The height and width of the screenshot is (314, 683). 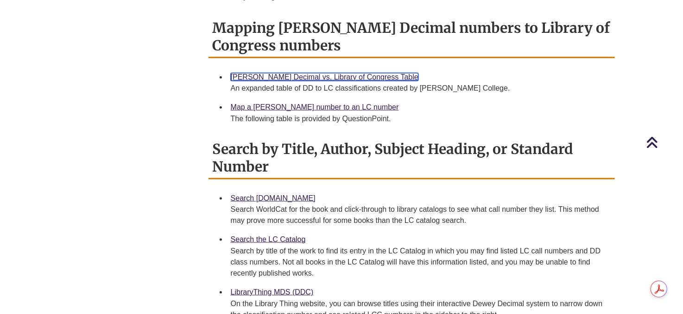 What do you see at coordinates (419, 263) in the screenshot?
I see `div: Search by title of the work to find its entry in the LC Catalog in which you may find listed LC c...` at bounding box center [419, 263].